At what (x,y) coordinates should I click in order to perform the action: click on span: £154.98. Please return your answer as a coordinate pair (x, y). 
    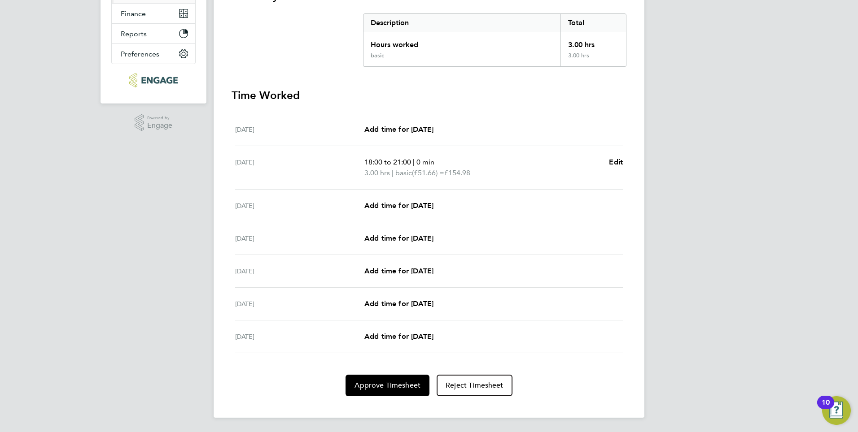
    Looking at the image, I should click on (457, 173).